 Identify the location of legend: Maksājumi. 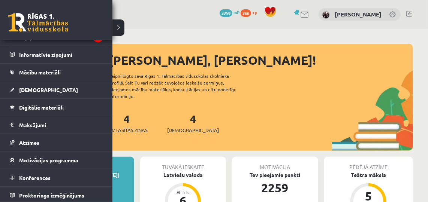
(61, 125).